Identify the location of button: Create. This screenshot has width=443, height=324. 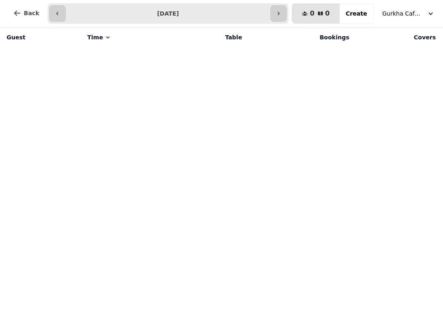
(357, 14).